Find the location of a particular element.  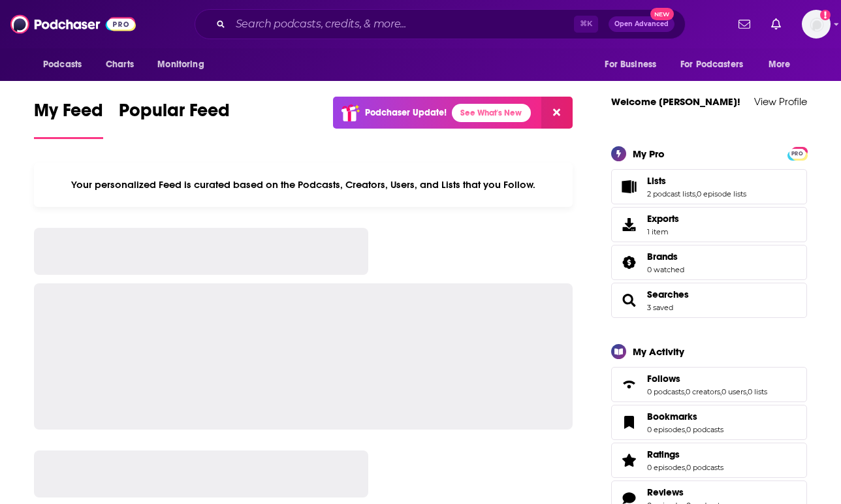

span: 1 item is located at coordinates (662, 231).